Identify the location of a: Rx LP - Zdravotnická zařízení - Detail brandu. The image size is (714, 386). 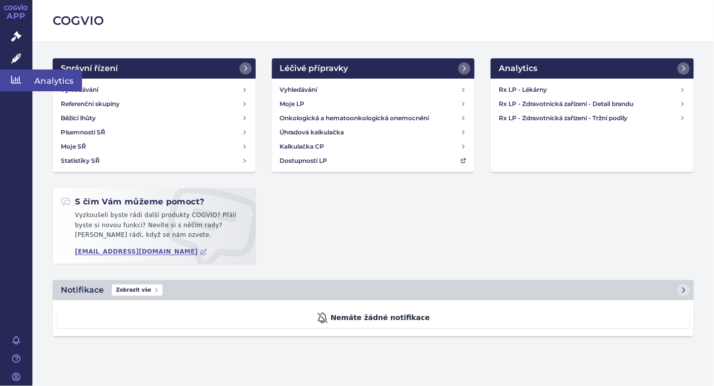
(592, 104).